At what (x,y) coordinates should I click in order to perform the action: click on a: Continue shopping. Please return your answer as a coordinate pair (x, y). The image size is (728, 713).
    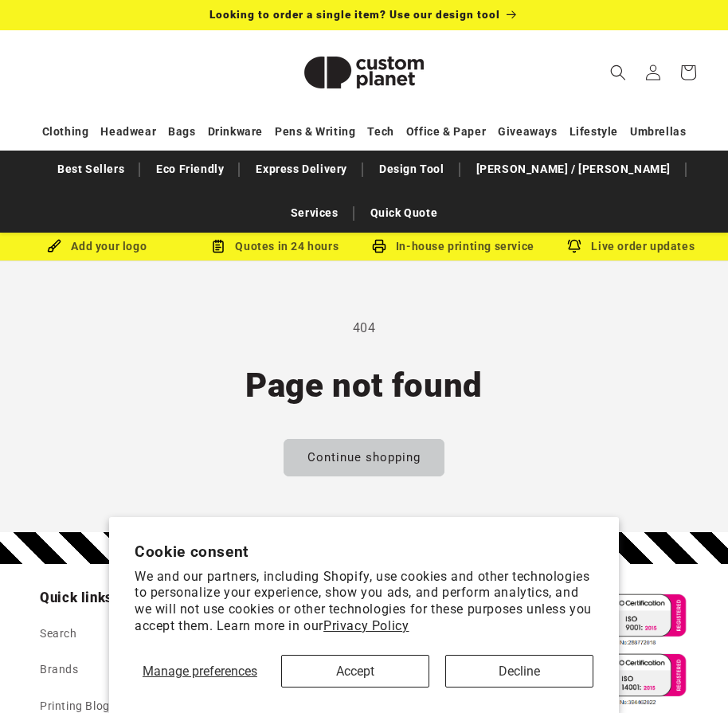
    Looking at the image, I should click on (364, 457).